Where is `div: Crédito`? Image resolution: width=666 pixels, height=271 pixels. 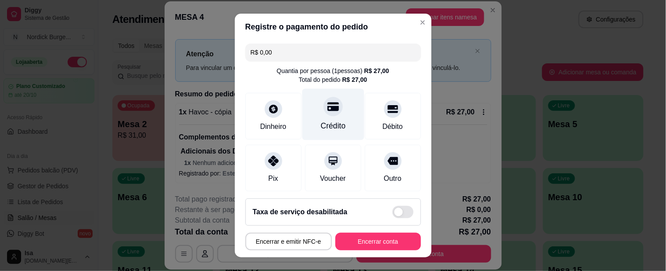
div: Crédito is located at coordinates (333, 126).